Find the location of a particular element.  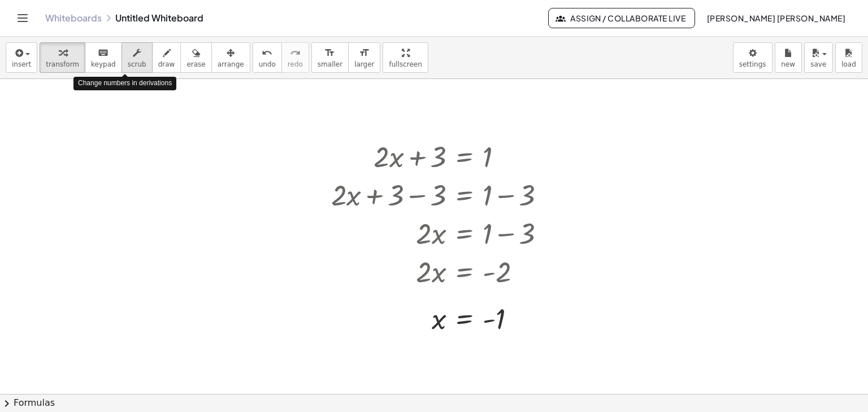

i: keyboard is located at coordinates (103, 53).